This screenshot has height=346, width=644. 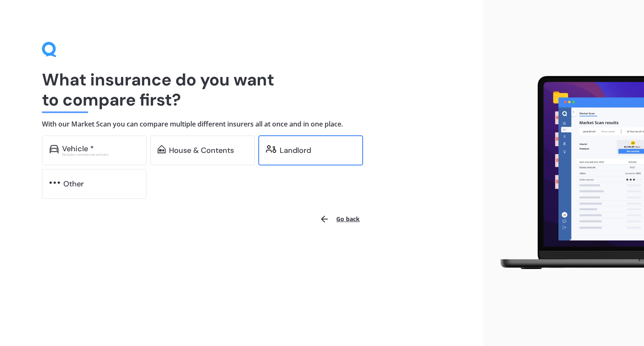 What do you see at coordinates (54, 149) in the screenshot?
I see `img: car.f15378c7a67c060ca3f3.svg` at bounding box center [54, 149].